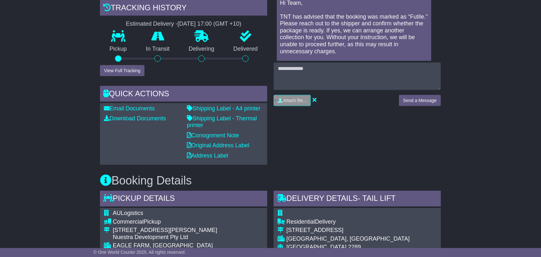 Image resolution: width=541 pixels, height=257 pixels. I want to click on a: Download Documents, so click(135, 119).